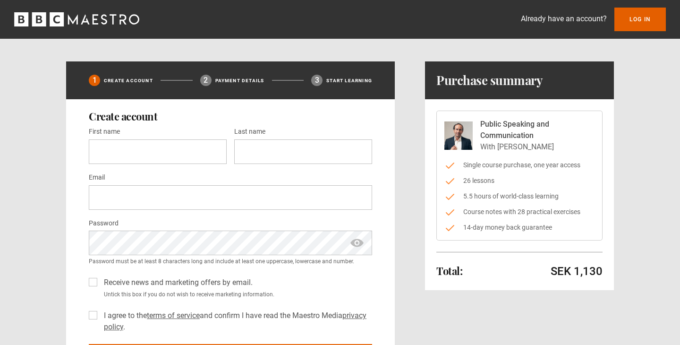  I want to click on small: Untick this box if you do not wish to receive marketing information., so click(236, 294).